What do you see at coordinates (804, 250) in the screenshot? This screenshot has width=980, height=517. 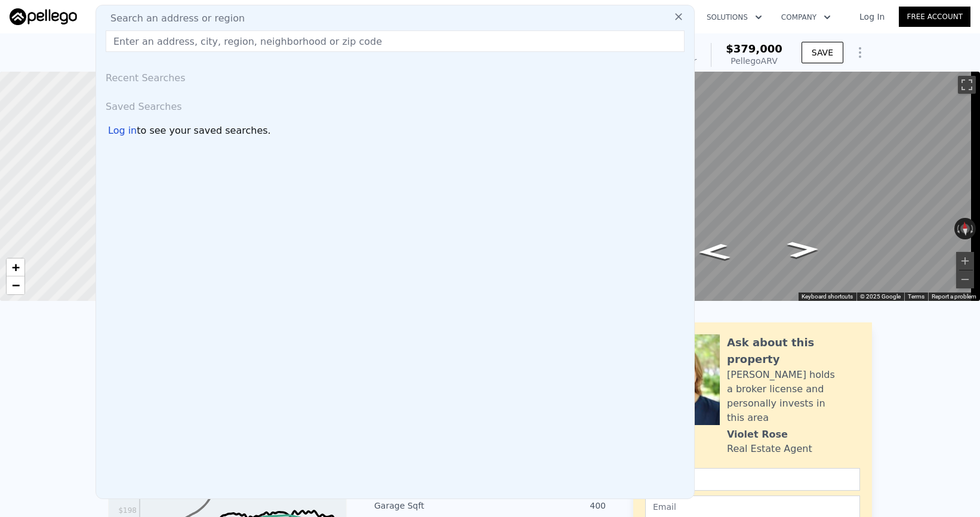 I see `path: Go East, 44th St W` at bounding box center [804, 250].